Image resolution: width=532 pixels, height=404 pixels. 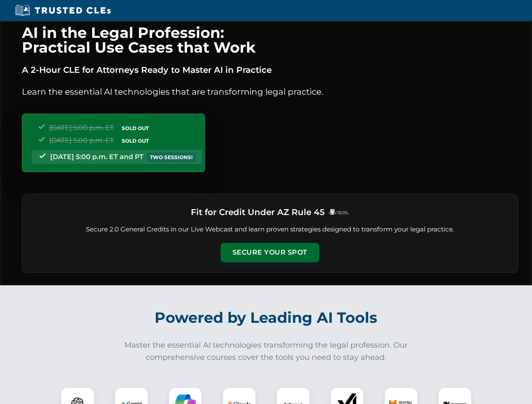 I want to click on h1: AI in the Legal Profession: Practical Use Cases that Work, so click(x=270, y=40).